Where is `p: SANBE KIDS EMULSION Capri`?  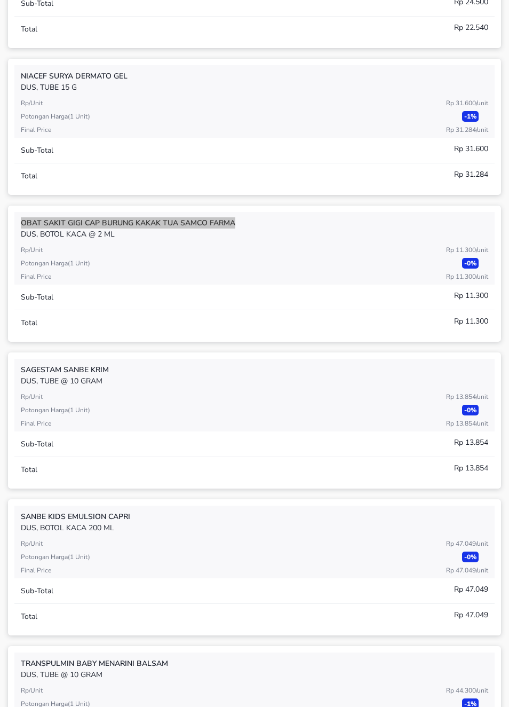 p: SANBE KIDS EMULSION Capri is located at coordinates (255, 516).